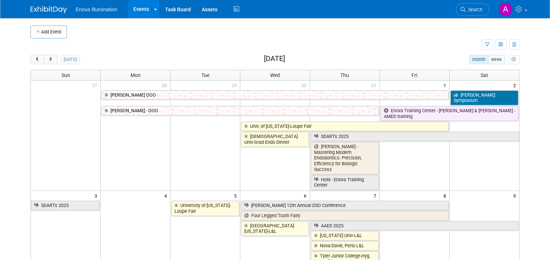 Image resolution: width=550 pixels, height=260 pixels. What do you see at coordinates (446, 85) in the screenshot?
I see `span: 1` at bounding box center [446, 85].